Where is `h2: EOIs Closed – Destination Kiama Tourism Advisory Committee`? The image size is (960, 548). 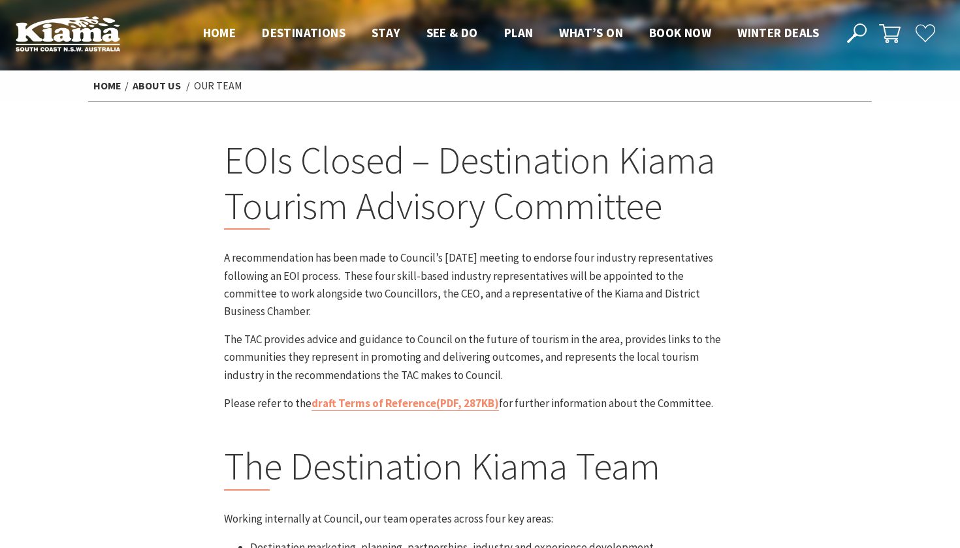
h2: EOIs Closed – Destination Kiama Tourism Advisory Committee is located at coordinates (480, 183).